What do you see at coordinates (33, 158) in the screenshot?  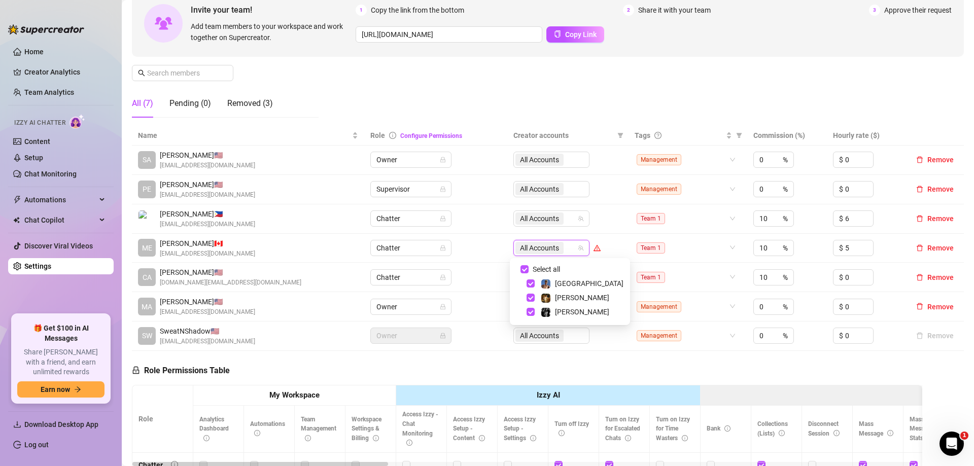 I see `a: Setup` at bounding box center [33, 158].